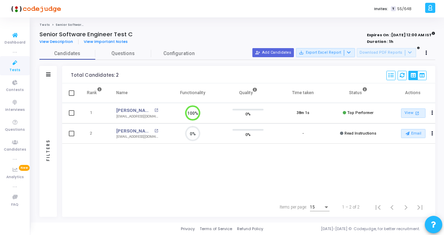  I want to click on h4: Senior Software Engineer Test C, so click(86, 35).